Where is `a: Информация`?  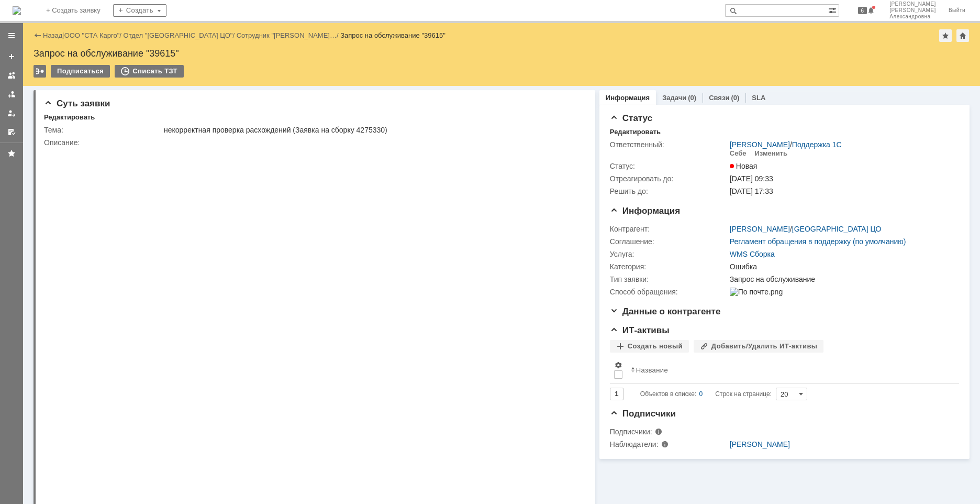
a: Информация is located at coordinates (628, 97).